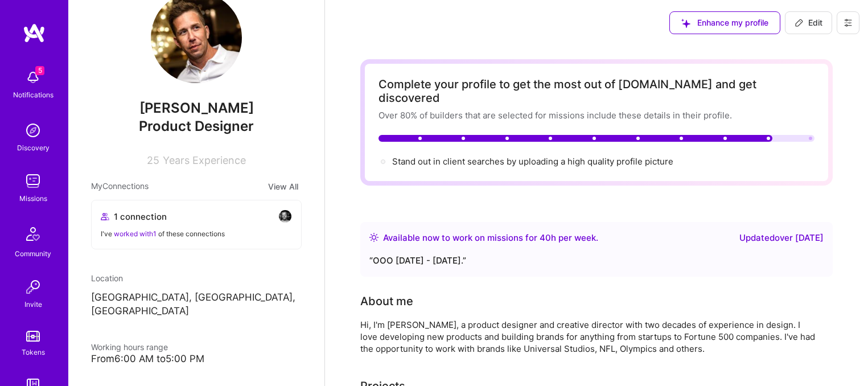  What do you see at coordinates (33, 198) in the screenshot?
I see `div: Missions` at bounding box center [33, 198].